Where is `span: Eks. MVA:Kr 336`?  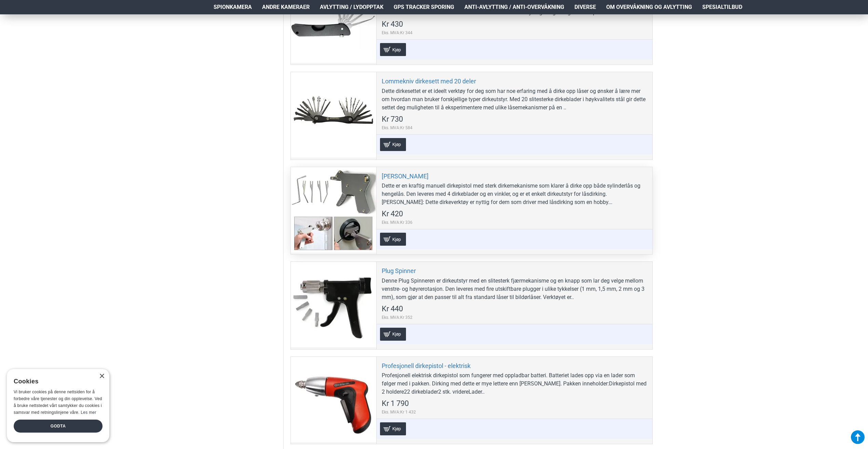 span: Eks. MVA:Kr 336 is located at coordinates (397, 223).